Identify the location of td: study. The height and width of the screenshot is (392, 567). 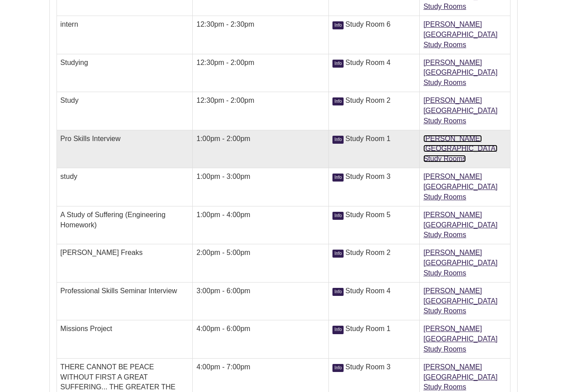
(125, 187).